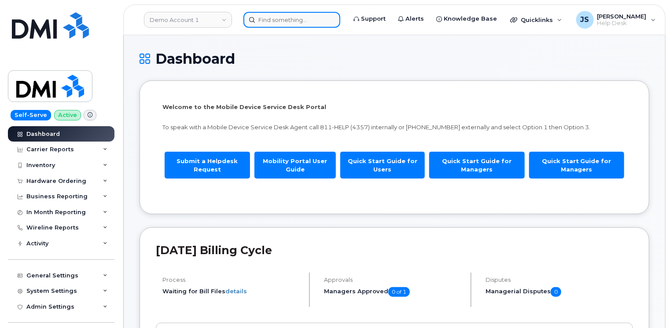 Image resolution: width=670 pixels, height=328 pixels. Describe the element at coordinates (559, 292) in the screenshot. I see `h5: Managerial Disputes` at that location.